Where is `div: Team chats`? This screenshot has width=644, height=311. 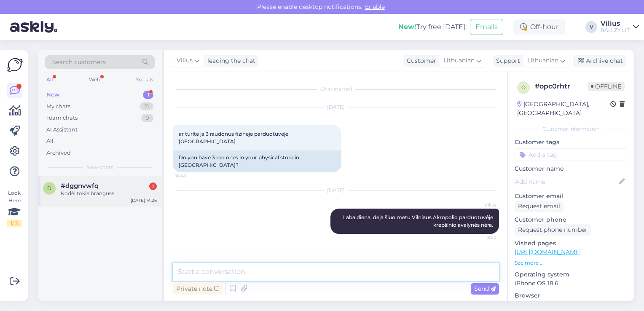 div: Team chats is located at coordinates (62, 118).